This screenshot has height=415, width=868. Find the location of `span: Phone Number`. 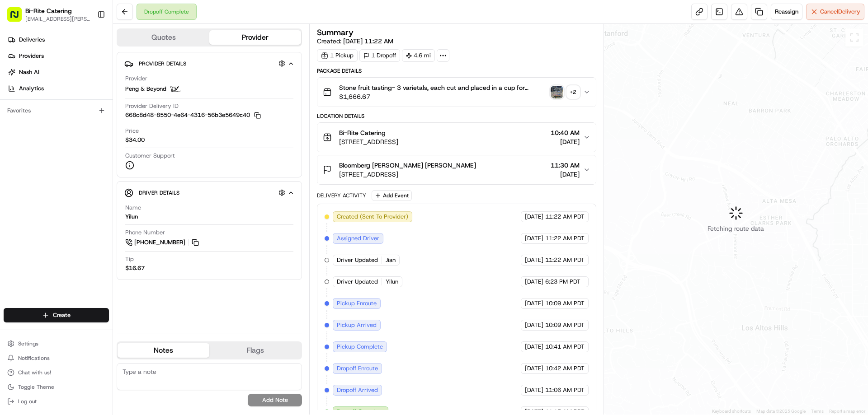

span: Phone Number is located at coordinates (145, 233).